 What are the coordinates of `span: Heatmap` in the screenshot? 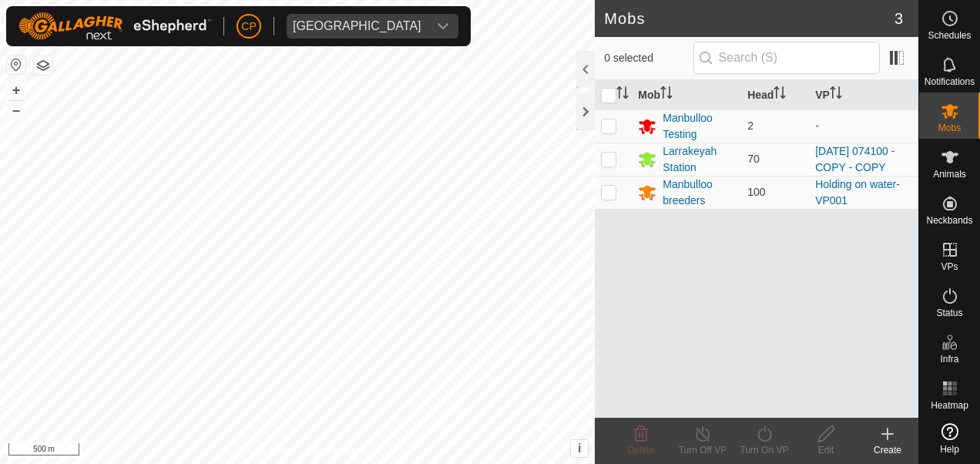 It's located at (949, 406).